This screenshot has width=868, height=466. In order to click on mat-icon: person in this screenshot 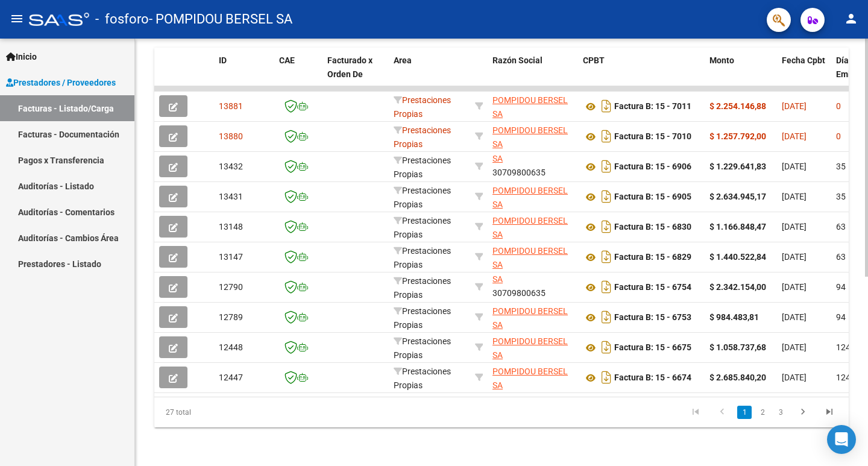, I will do `click(851, 19)`.